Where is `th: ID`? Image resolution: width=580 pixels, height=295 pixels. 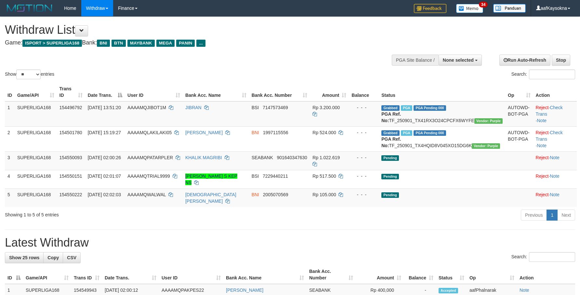 th: ID is located at coordinates (10, 92).